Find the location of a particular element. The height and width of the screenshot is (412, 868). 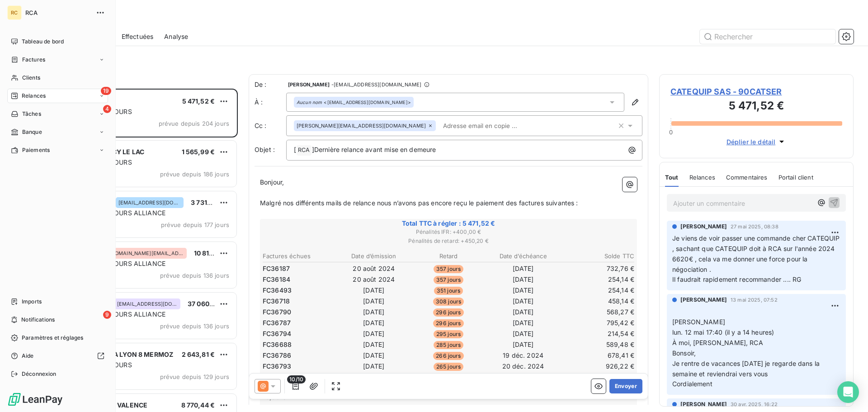

td: 568,27 € is located at coordinates (598, 312).